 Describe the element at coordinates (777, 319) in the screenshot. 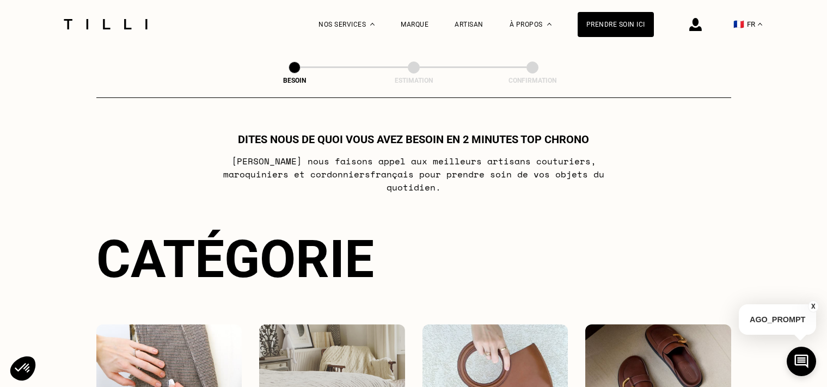

I see `p: AGO_PROMPT` at that location.